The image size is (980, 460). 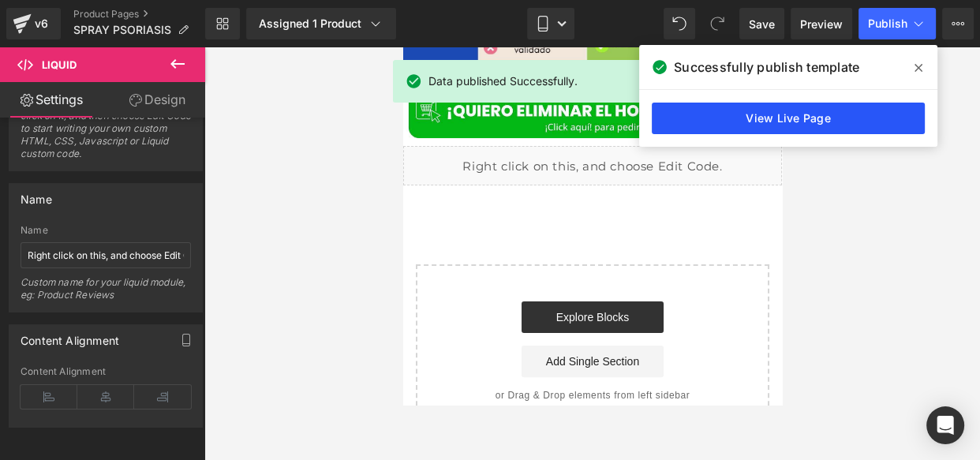 What do you see at coordinates (190, 315) in the screenshot?
I see `a: Add Single Section` at bounding box center [190, 315].